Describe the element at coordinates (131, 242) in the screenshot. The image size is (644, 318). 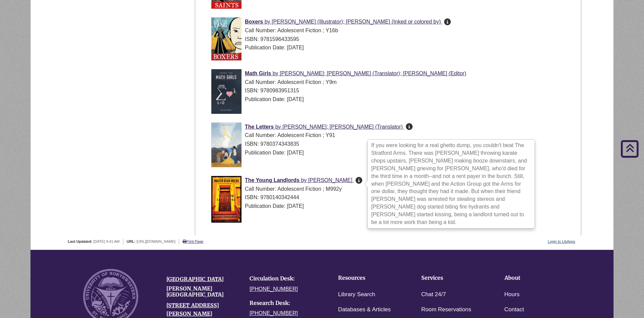
I see `span: URL:` at that location.